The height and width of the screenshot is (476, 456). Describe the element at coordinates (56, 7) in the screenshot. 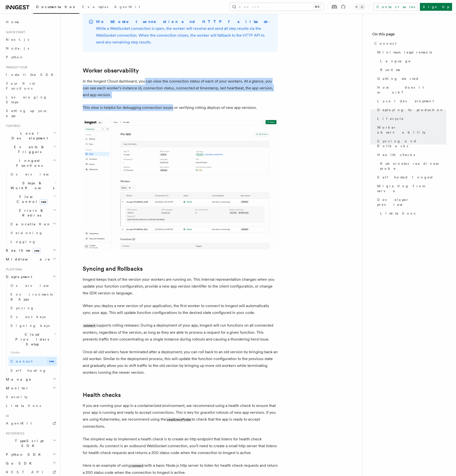

I see `span: Documentation` at that location.